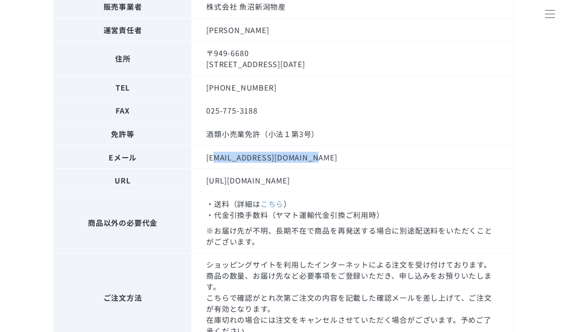  I want to click on li: ・送料（詳細は ）, so click(352, 204).